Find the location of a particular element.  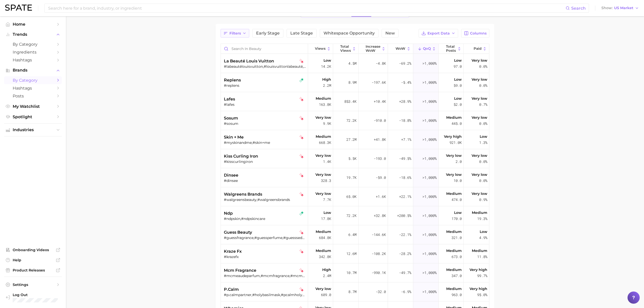

span: 170.0 is located at coordinates (457, 219).